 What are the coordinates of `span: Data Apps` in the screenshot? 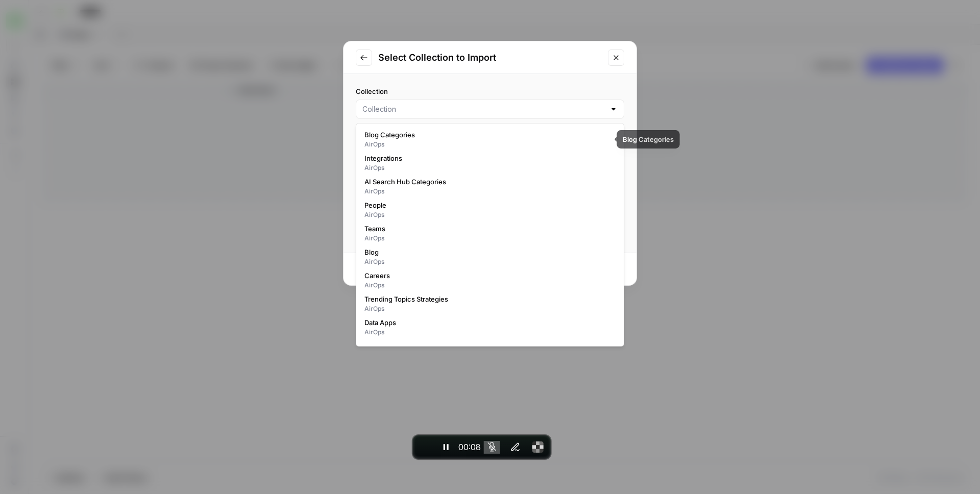 It's located at (488, 323).